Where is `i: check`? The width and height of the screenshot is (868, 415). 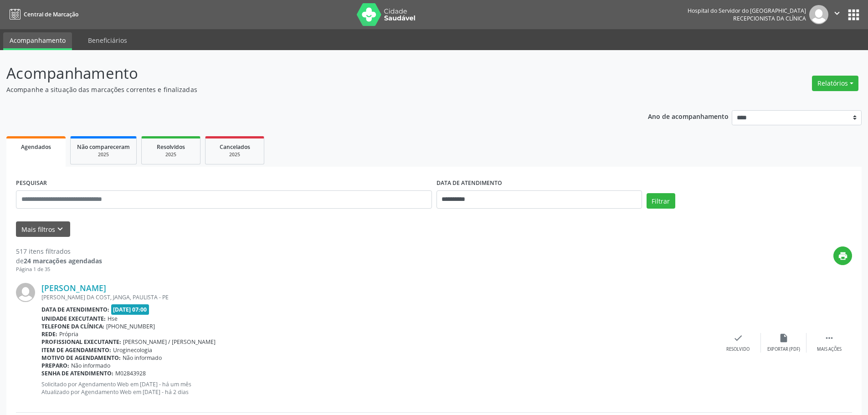 i: check is located at coordinates (738, 338).